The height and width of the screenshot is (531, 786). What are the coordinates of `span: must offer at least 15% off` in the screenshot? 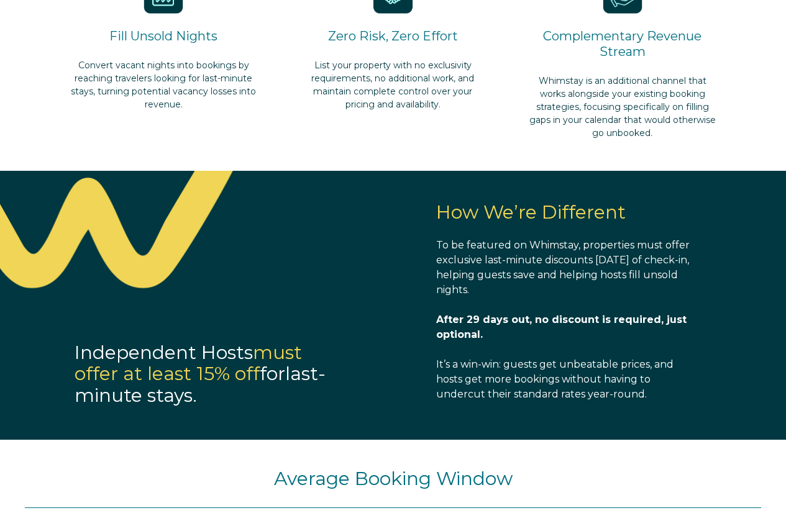 It's located at (188, 363).